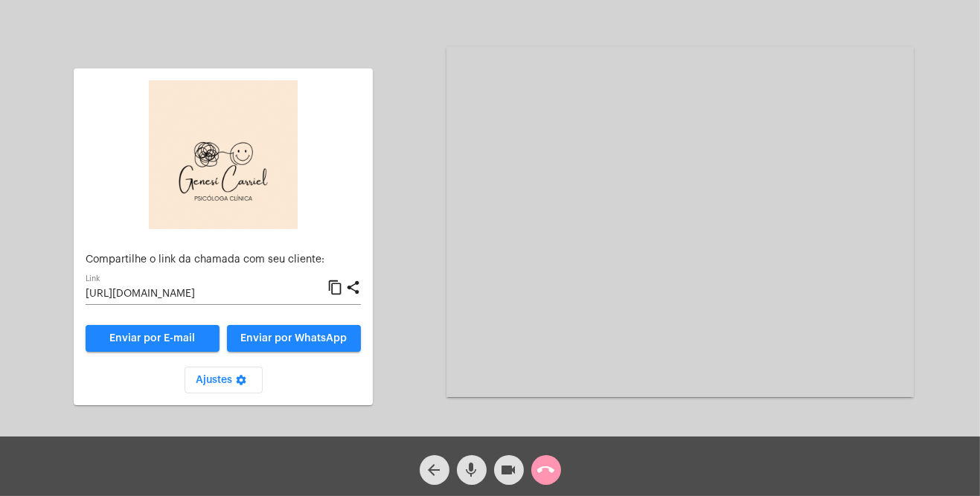 This screenshot has width=980, height=496. I want to click on mat-icon: call_end, so click(546, 470).